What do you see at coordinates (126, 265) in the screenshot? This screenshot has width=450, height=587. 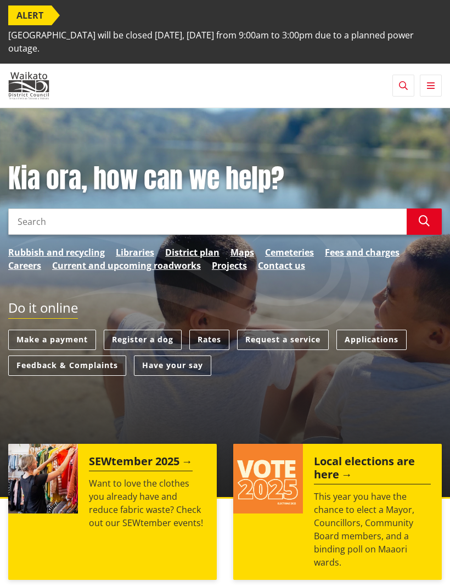 I see `a: Current and upcoming roadworks` at bounding box center [126, 265].